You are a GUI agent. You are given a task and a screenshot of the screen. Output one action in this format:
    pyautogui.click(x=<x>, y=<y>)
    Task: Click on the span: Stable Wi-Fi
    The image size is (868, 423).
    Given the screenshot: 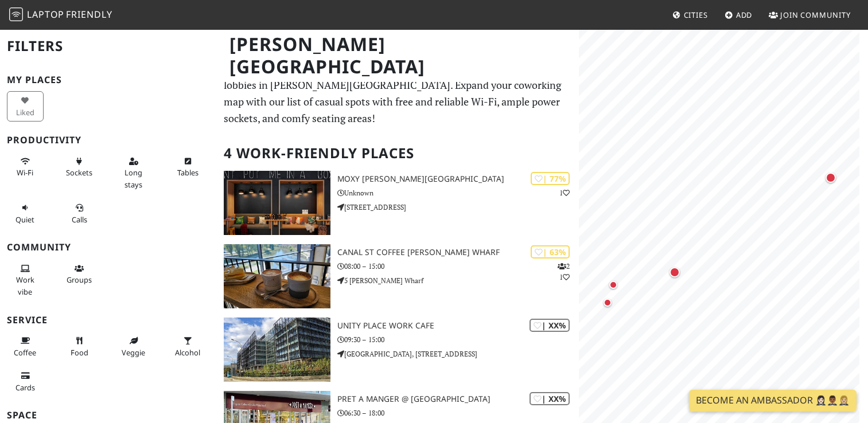 What is the action you would take?
    pyautogui.click(x=25, y=173)
    